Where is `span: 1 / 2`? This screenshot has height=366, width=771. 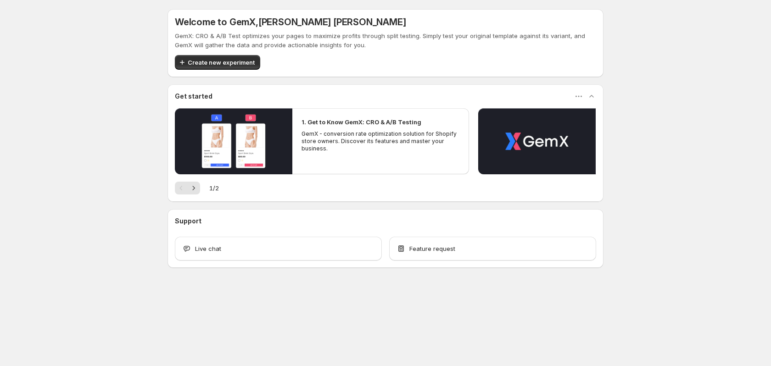
span: 1 / 2 is located at coordinates (214, 188).